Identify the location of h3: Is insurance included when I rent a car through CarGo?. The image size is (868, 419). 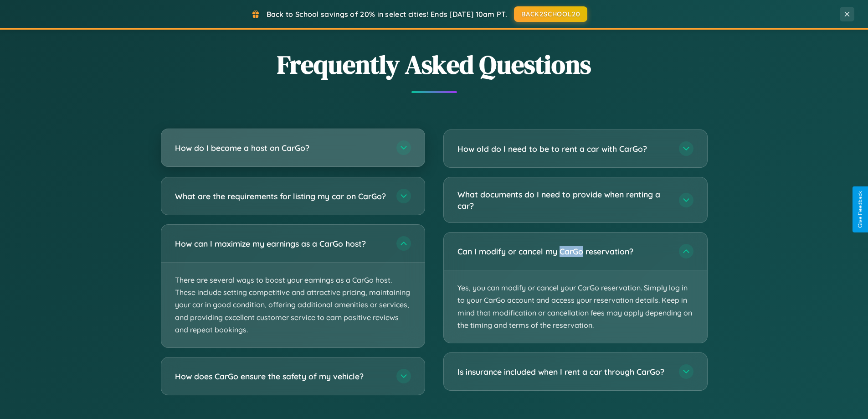
(564, 372).